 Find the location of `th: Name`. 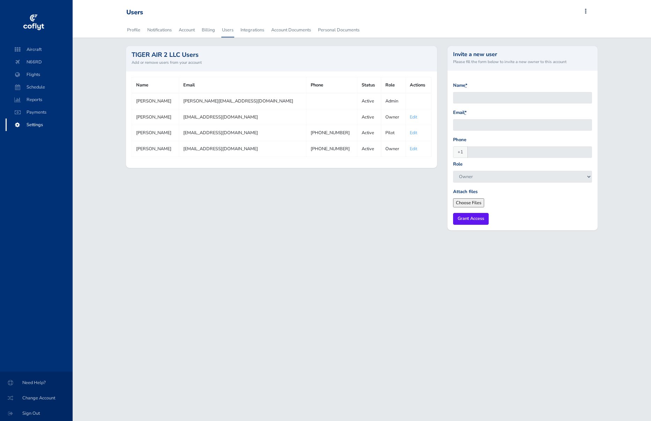

th: Name is located at coordinates (155, 85).